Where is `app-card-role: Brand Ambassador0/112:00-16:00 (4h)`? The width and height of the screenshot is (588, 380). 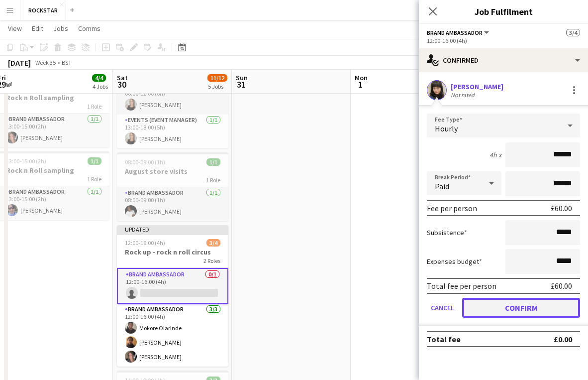
app-card-role: Brand Ambassador0/112:00-16:00 (4h) is located at coordinates (173, 286).